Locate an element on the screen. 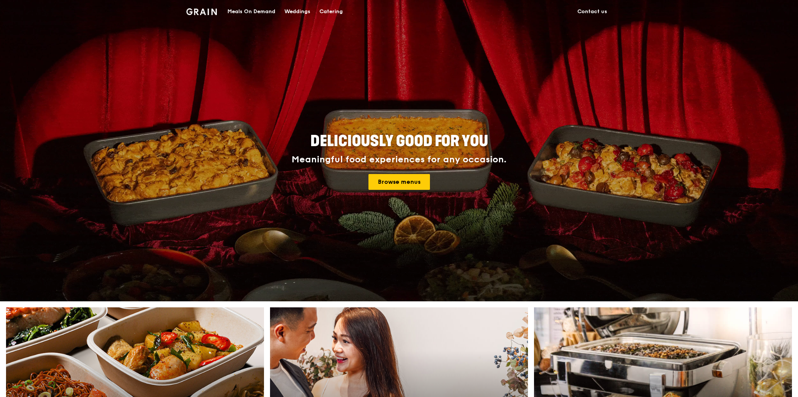  span: Deliciously good for you is located at coordinates (399, 141).